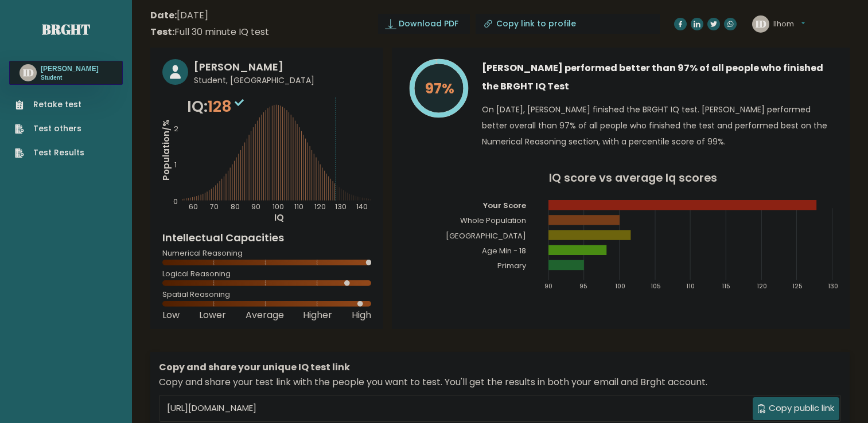 The image size is (868, 423). What do you see at coordinates (171, 315) in the screenshot?
I see `span: Low` at bounding box center [171, 315].